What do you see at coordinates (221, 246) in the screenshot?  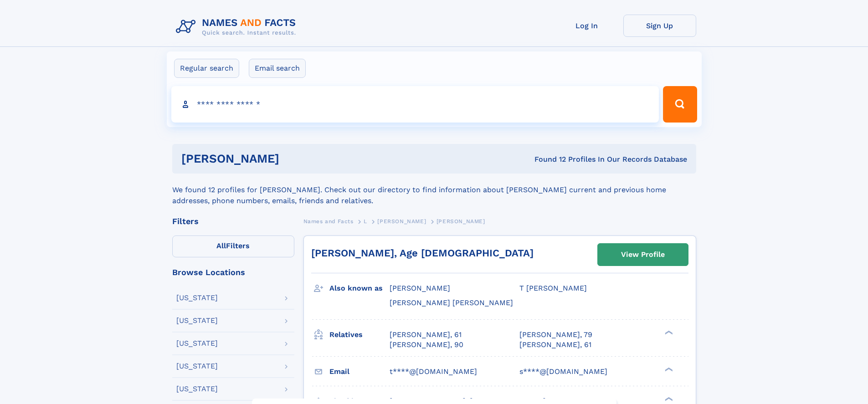 I see `span: All` at bounding box center [221, 246].